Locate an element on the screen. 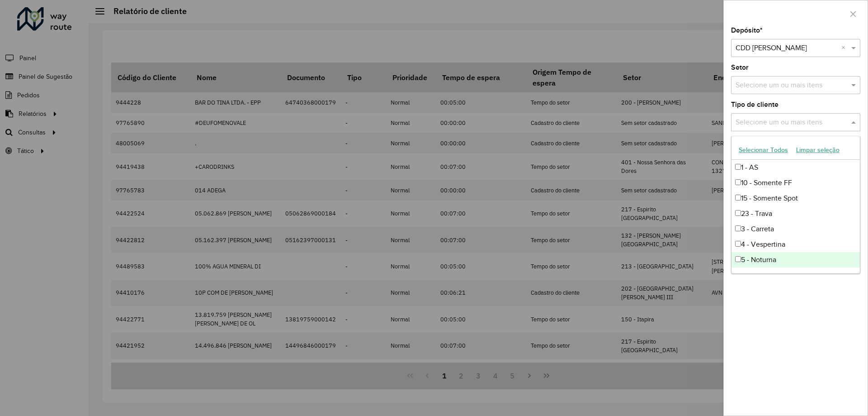 This screenshot has height=416, width=868. span: Clear all is located at coordinates (845, 48).